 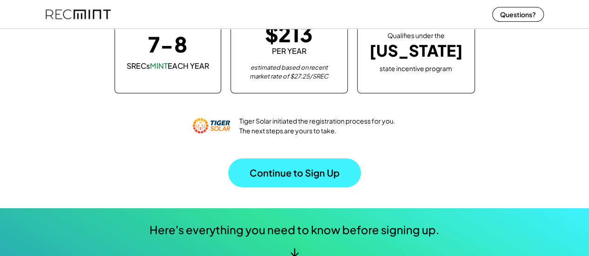 I want to click on div: estimated based on recent market rate of $27.25/SREC, so click(x=289, y=72).